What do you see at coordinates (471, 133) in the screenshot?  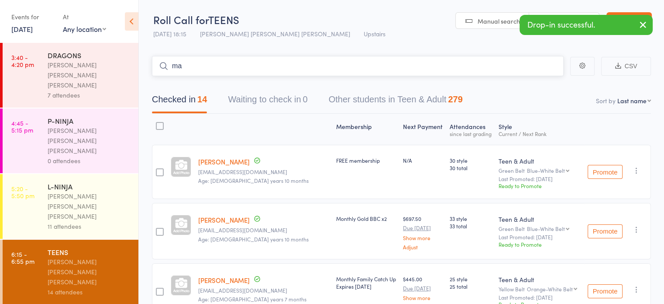 I see `div: since last grading` at bounding box center [471, 133].